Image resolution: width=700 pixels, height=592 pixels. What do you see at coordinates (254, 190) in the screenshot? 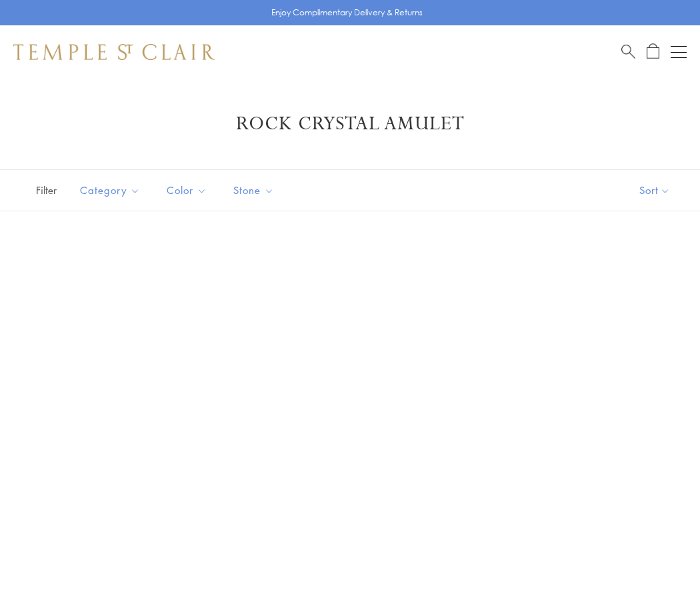
I see `button: Stone` at bounding box center [254, 190].